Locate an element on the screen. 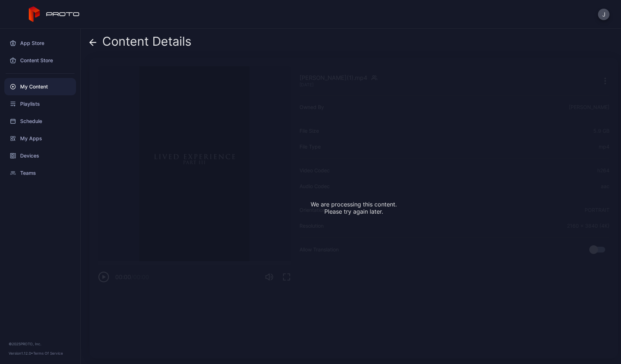 The height and width of the screenshot is (364, 621). div: Playlists is located at coordinates (40, 104).